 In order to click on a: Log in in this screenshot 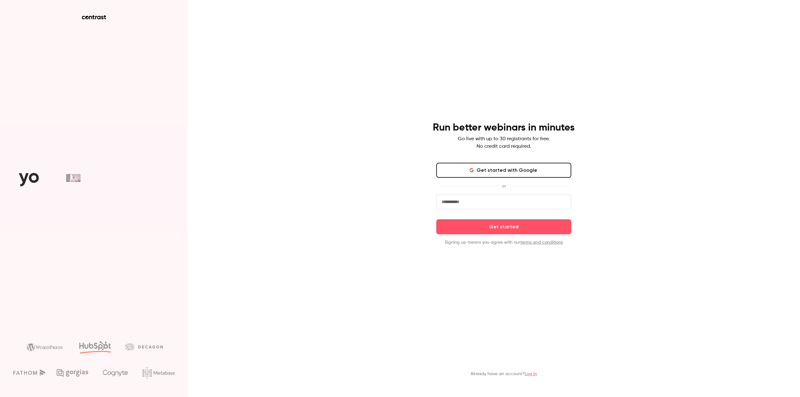, I will do `click(531, 374)`.